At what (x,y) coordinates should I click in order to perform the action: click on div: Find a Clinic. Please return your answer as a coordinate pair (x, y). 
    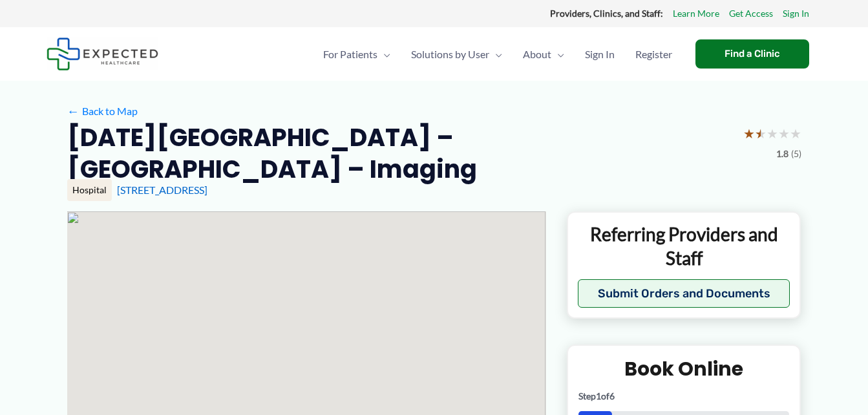
    Looking at the image, I should click on (752, 54).